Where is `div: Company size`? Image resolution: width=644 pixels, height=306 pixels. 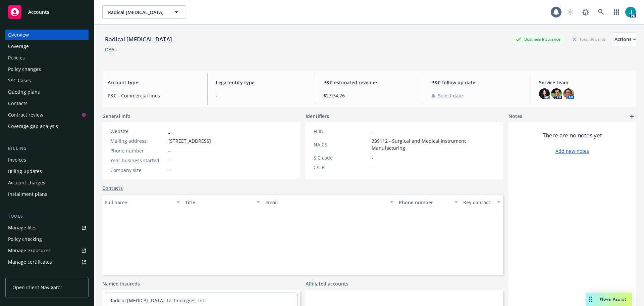
div: Company size is located at coordinates (138, 170).